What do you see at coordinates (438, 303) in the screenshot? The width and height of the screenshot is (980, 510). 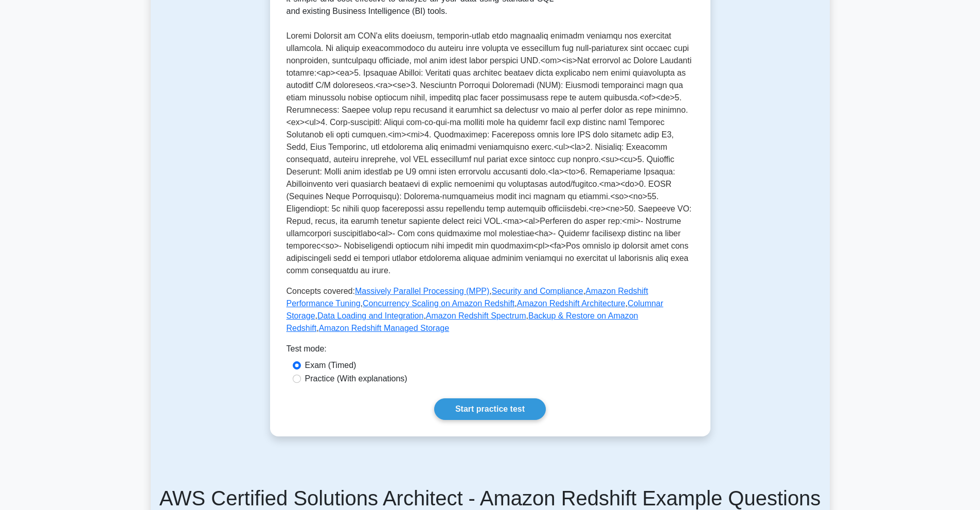 I see `a: Concurrency Scaling on Amazon Redshift` at bounding box center [438, 303].